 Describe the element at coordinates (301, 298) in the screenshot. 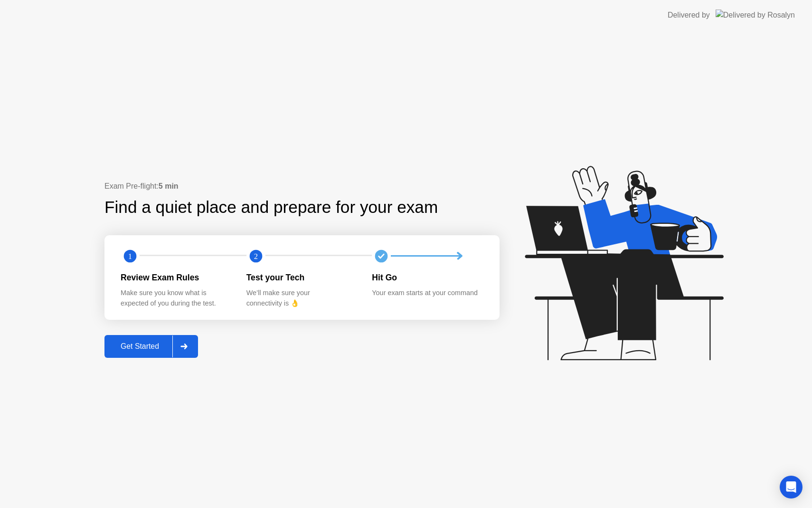

I see `div: We’ll make sure your connectivity is 👌` at that location.